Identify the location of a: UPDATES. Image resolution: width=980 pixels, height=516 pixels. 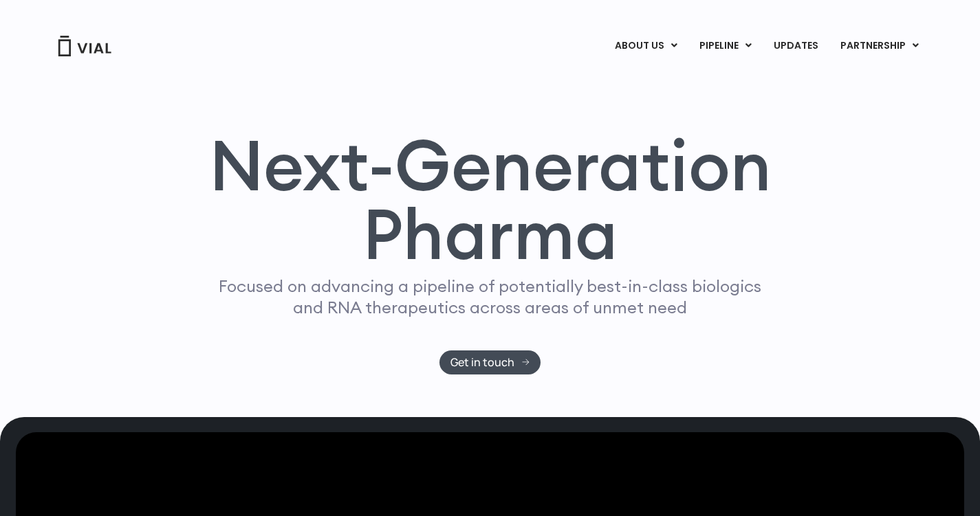
(796, 46).